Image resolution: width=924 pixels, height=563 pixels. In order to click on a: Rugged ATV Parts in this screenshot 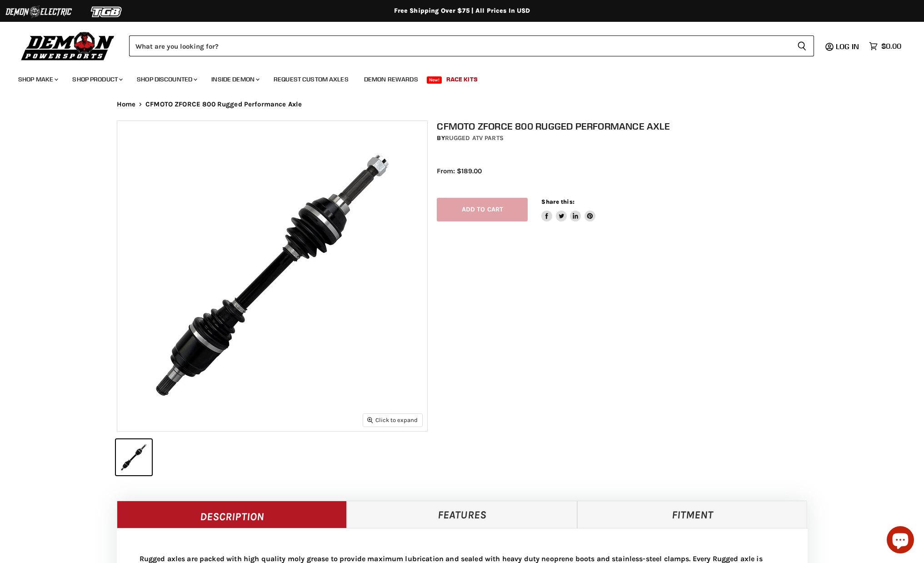, I will do `click(474, 138)`.